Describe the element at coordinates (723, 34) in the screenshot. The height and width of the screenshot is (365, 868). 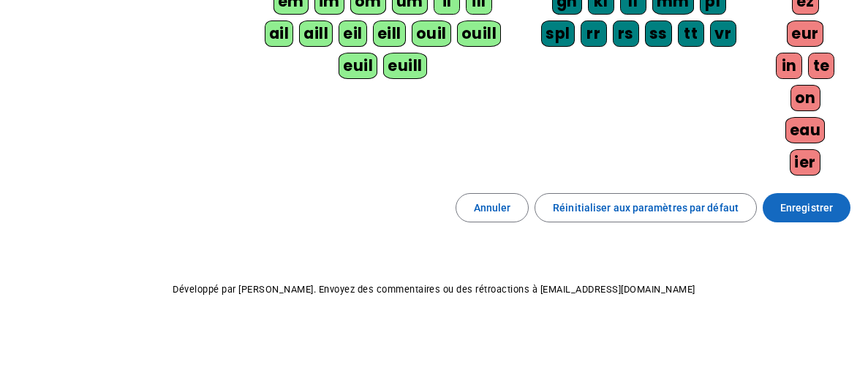
I see `div: vr` at that location.